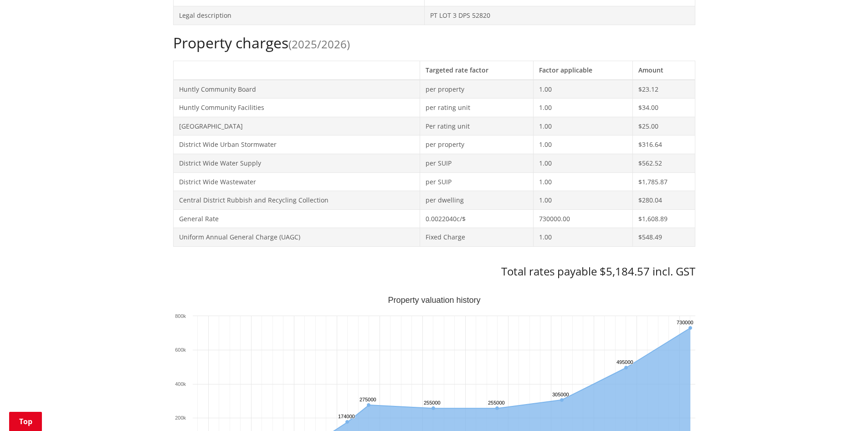  I want to click on td: $316.64, so click(664, 145).